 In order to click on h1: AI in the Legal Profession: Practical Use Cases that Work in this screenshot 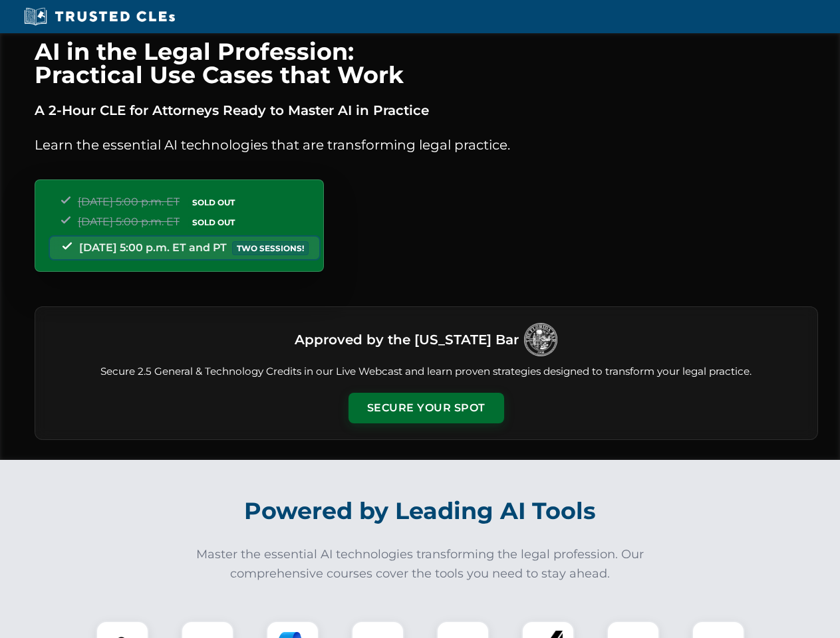, I will do `click(427, 63)`.